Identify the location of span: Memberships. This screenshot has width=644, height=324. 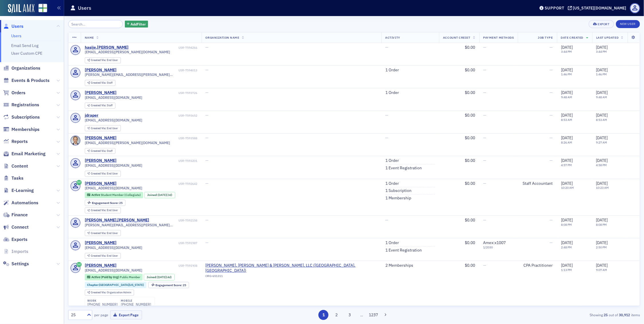
(25, 130).